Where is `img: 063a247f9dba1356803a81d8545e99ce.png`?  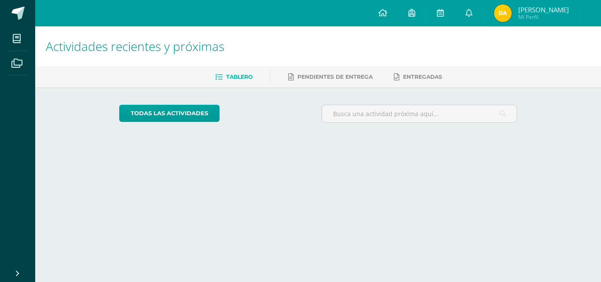
img: 063a247f9dba1356803a81d8545e99ce.png is located at coordinates (503, 13).